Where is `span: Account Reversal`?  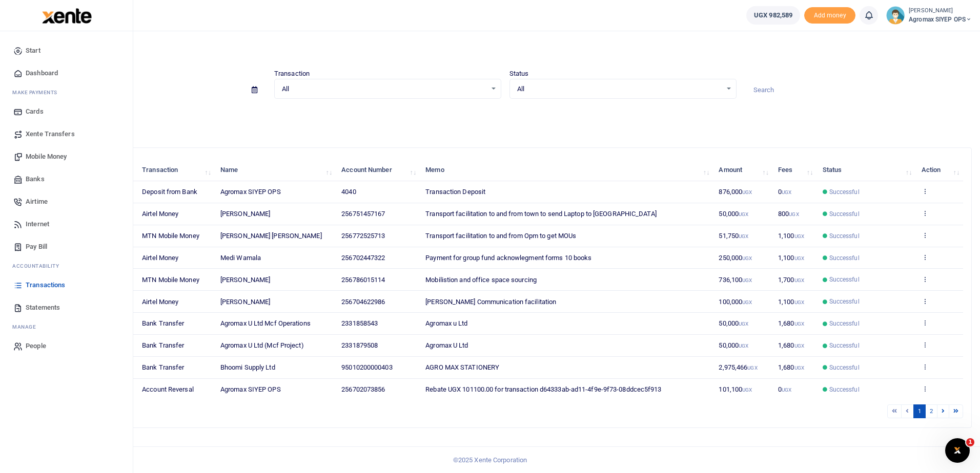
span: Account Reversal is located at coordinates (168, 390).